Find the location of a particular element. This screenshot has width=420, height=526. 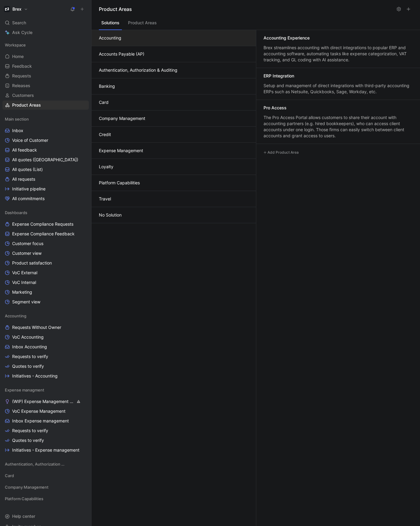

span: Requests Without Owner is located at coordinates (36, 328).